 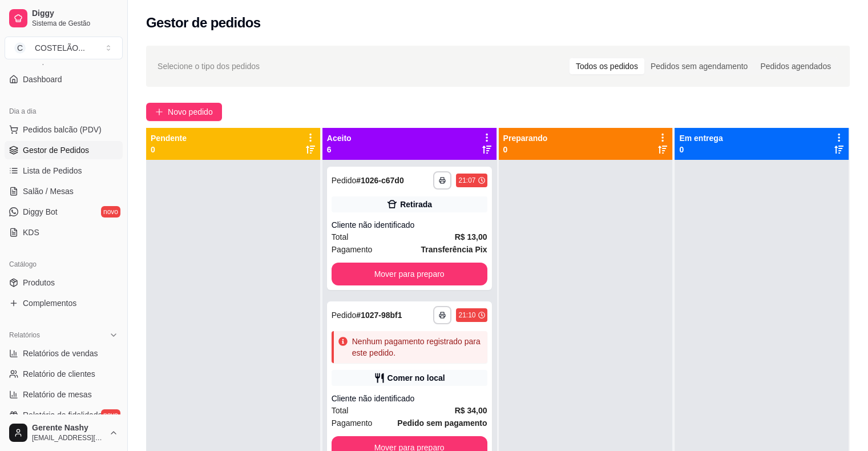 What do you see at coordinates (25, 335) in the screenshot?
I see `span: Relatórios` at bounding box center [25, 335].